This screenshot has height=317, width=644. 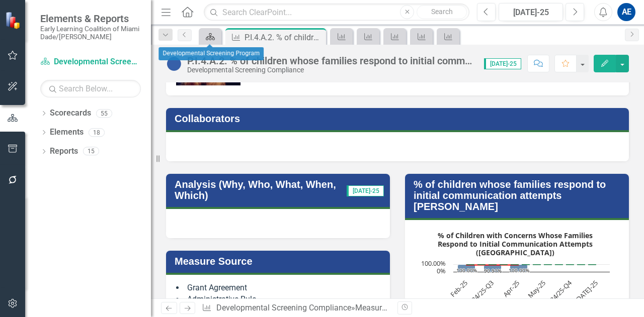 What do you see at coordinates (536, 289) in the screenshot?
I see `text: May-25` at bounding box center [536, 289].